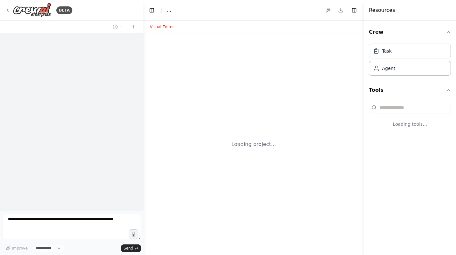 This screenshot has width=456, height=255. I want to click on button: Tools, so click(410, 90).